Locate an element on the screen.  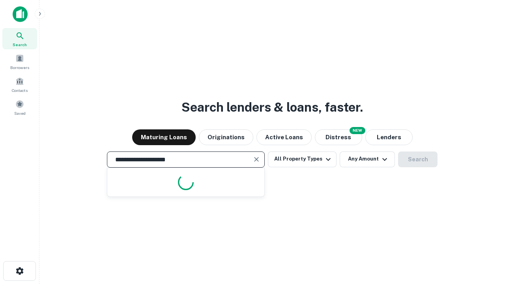
button: All Property Types is located at coordinates (302, 159).